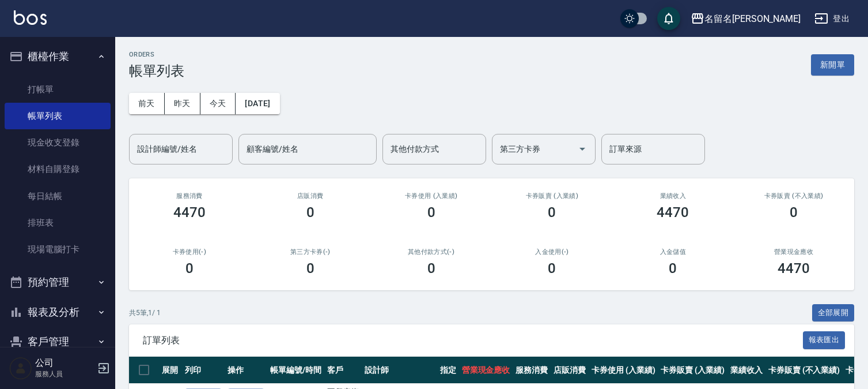  I want to click on button: save, so click(669, 19).